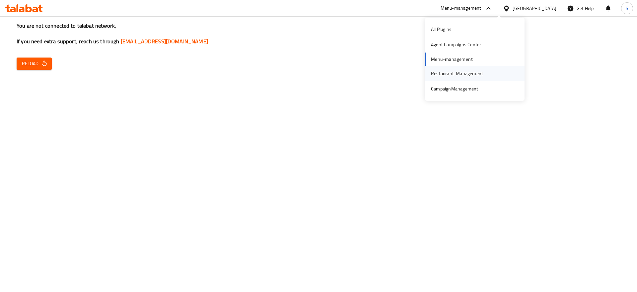 The image size is (637, 292). Describe the element at coordinates (456, 44) in the screenshot. I see `div: Agent Campaigns Center` at that location.